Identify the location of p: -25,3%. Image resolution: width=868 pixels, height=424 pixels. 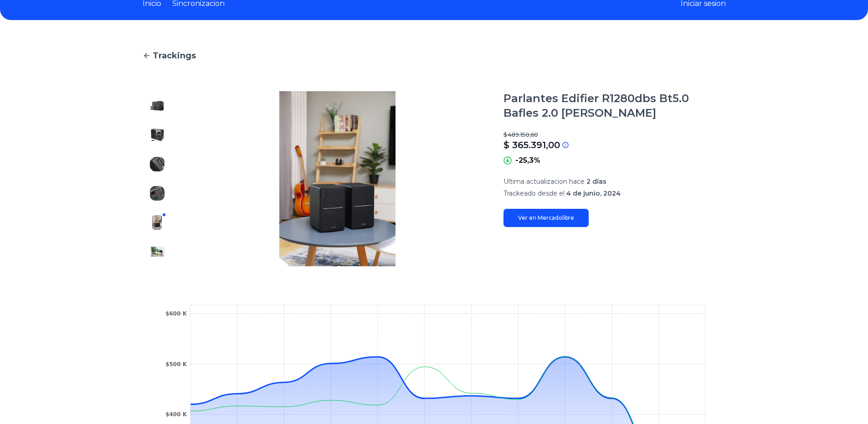
(528, 161).